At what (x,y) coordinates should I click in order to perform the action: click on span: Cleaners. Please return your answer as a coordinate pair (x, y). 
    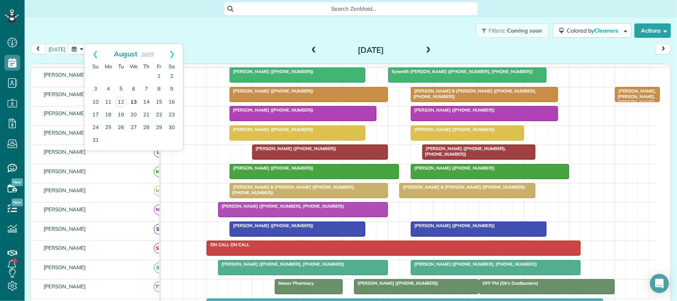
    Looking at the image, I should click on (607, 31).